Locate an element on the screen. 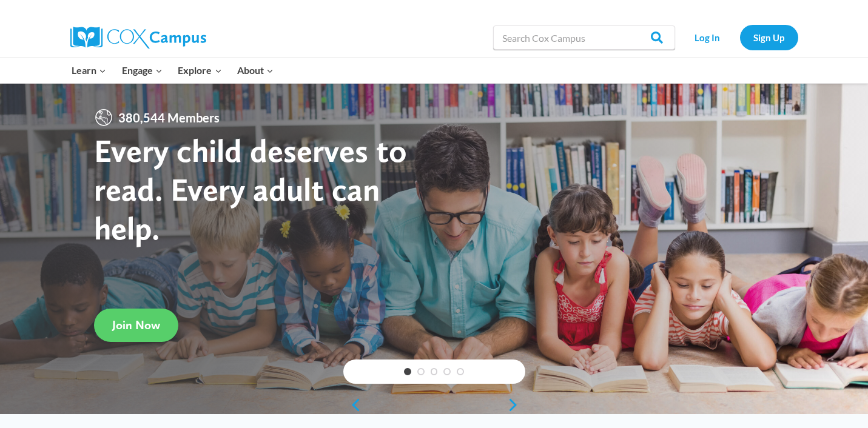  a: Sign Up is located at coordinates (769, 37).